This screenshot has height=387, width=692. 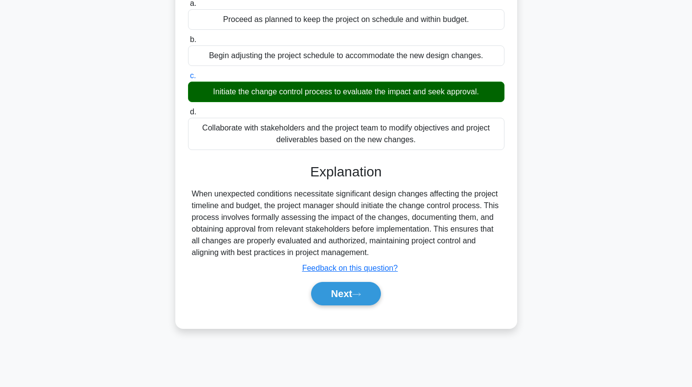 I want to click on span: b., so click(x=193, y=39).